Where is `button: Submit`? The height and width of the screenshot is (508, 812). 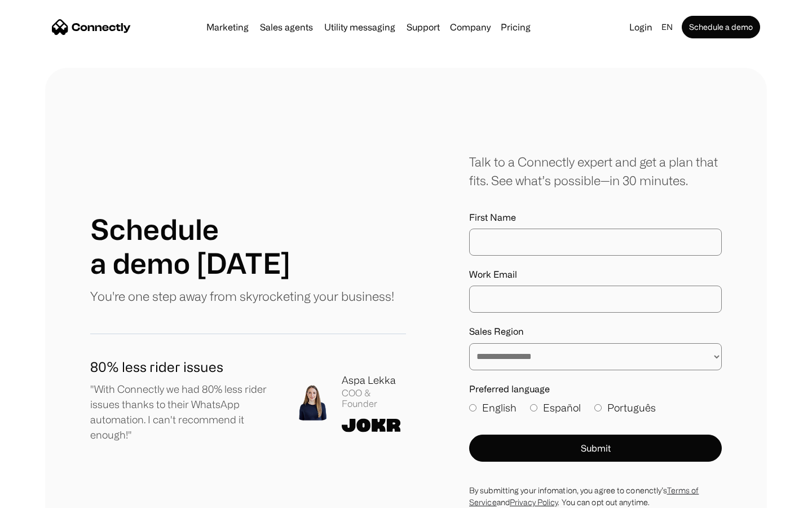 button: Submit is located at coordinates (595, 448).